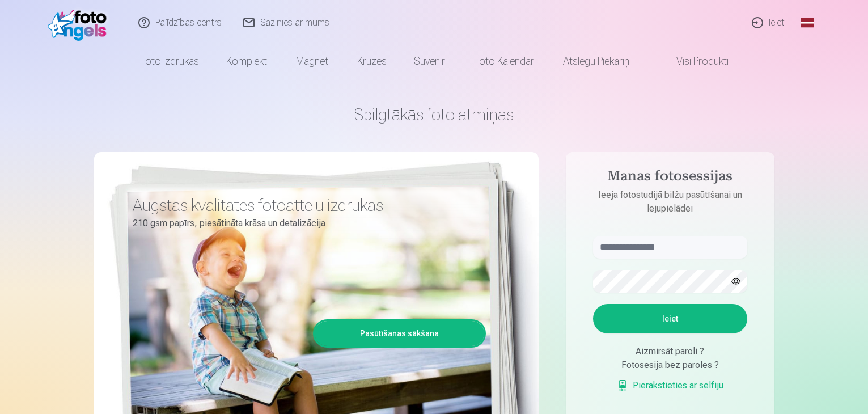 The width and height of the screenshot is (868, 414). Describe the element at coordinates (399, 334) in the screenshot. I see `a: Pasūtīšanas sākšana` at that location.